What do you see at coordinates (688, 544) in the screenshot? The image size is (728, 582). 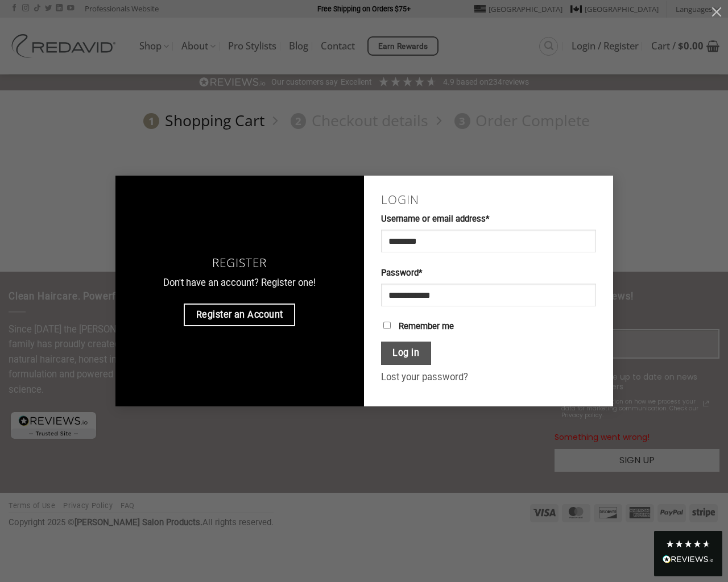 I see `div: 4.8 Stars` at bounding box center [688, 544].